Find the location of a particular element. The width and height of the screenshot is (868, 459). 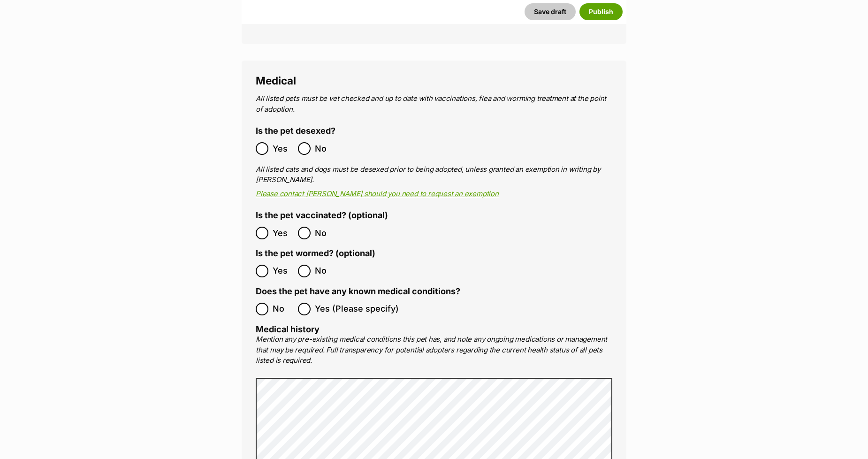

label: Is the pet wormed? (optional) is located at coordinates (315, 253).